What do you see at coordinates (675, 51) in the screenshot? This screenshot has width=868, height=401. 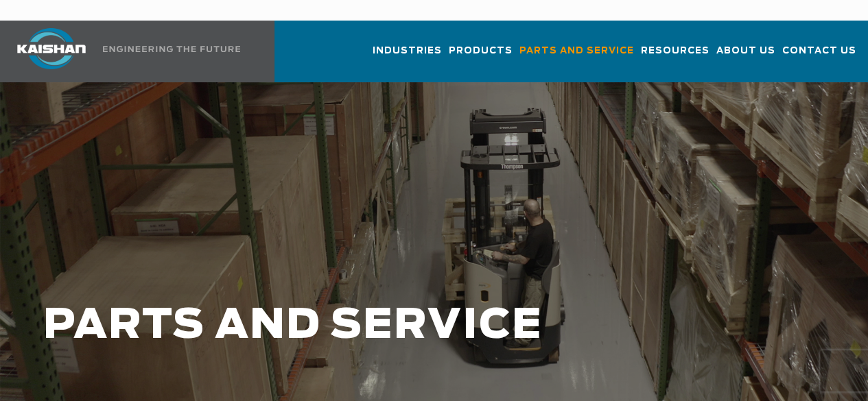 I see `span: Resources` at bounding box center [675, 51].